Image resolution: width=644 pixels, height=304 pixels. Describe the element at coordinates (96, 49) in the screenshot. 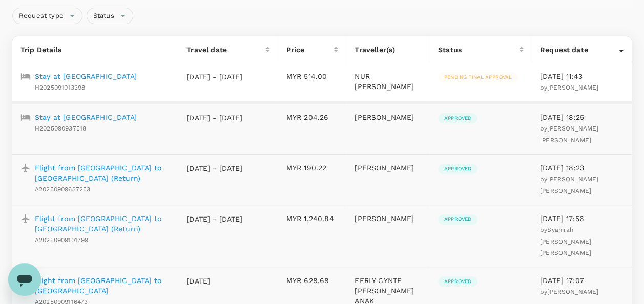

I see `p: Trip Details` at that location.